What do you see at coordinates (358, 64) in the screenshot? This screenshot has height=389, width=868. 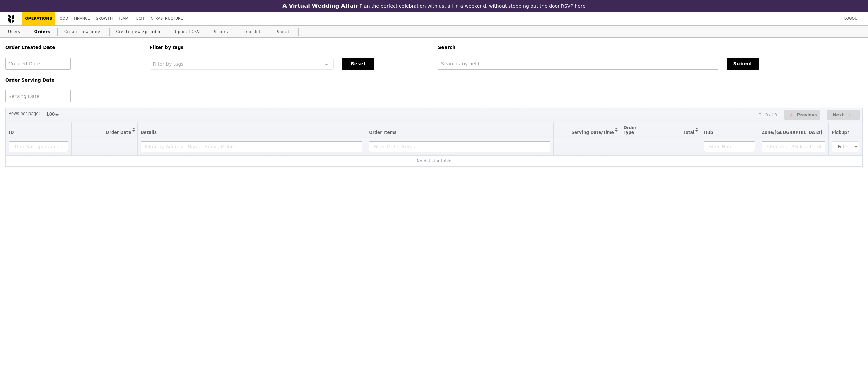 I see `button: Reset` at bounding box center [358, 64].